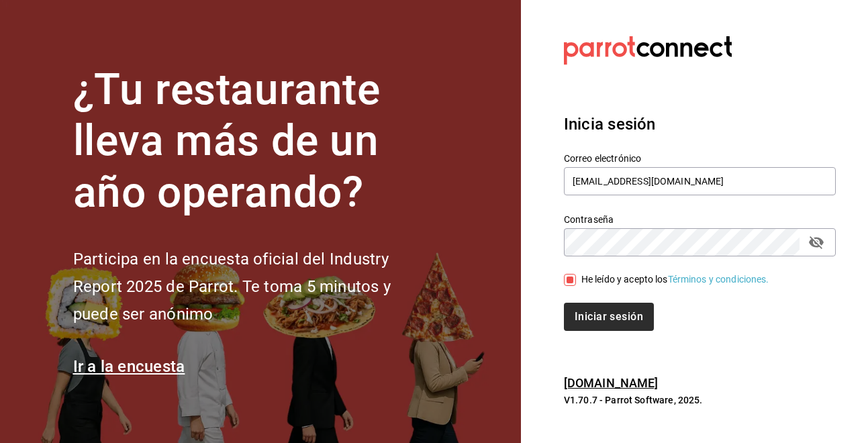 The image size is (868, 443). I want to click on h2: Participa en la encuesta oficial del Industry Report 2025 de Parrot. Te toma 5 minutos y puede se..., so click(255, 287).